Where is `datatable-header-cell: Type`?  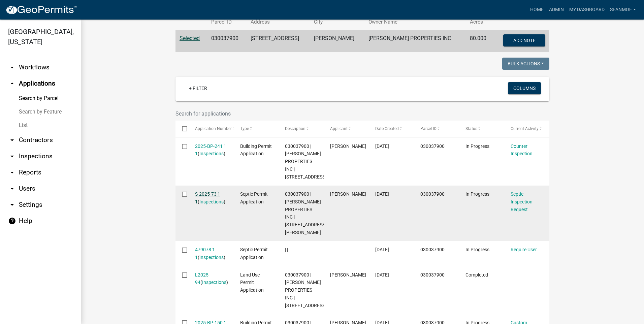 datatable-header-cell: Type is located at coordinates (256, 129).